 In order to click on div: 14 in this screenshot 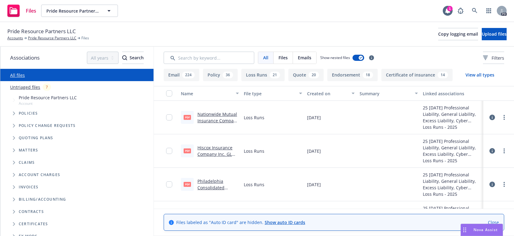, I will do `click(443, 75)`.